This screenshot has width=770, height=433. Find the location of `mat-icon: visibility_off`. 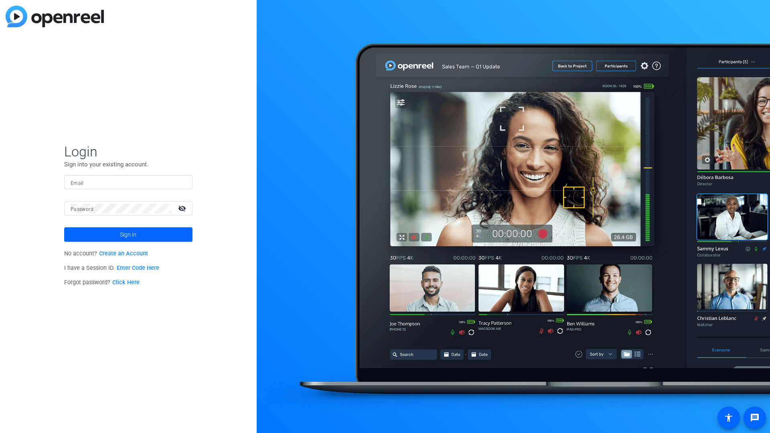

mat-icon: visibility_off is located at coordinates (183, 208).